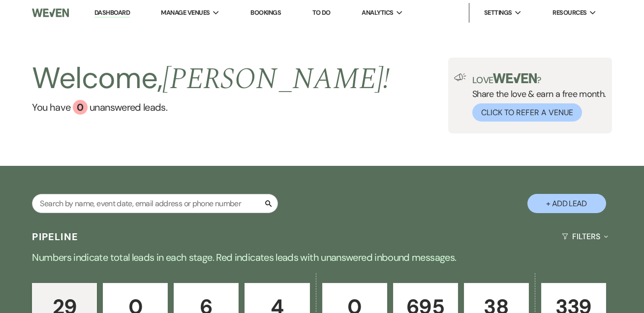 The width and height of the screenshot is (644, 313). What do you see at coordinates (211, 79) in the screenshot?
I see `h2: Welcome,` at bounding box center [211, 79].